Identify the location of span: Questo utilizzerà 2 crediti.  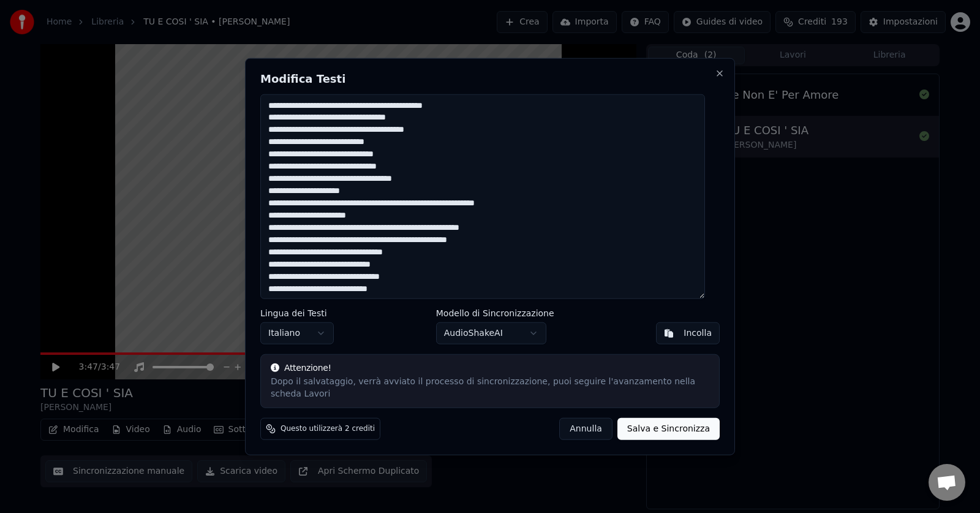
(327, 429).